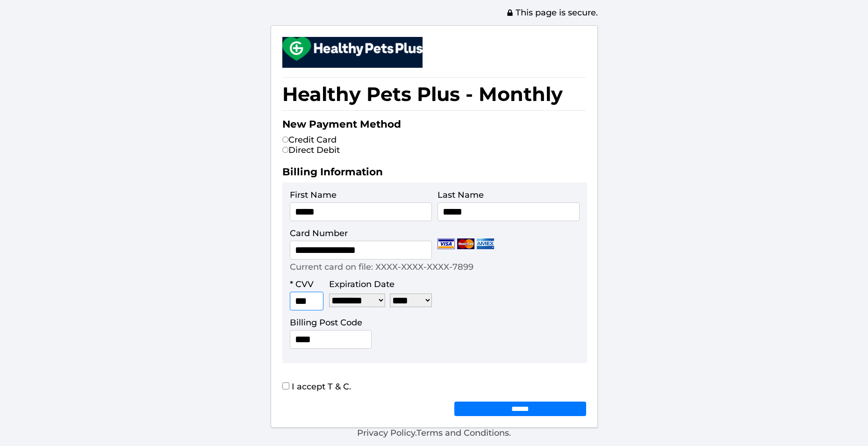  Describe the element at coordinates (465, 244) in the screenshot. I see `img: Mastercard` at that location.